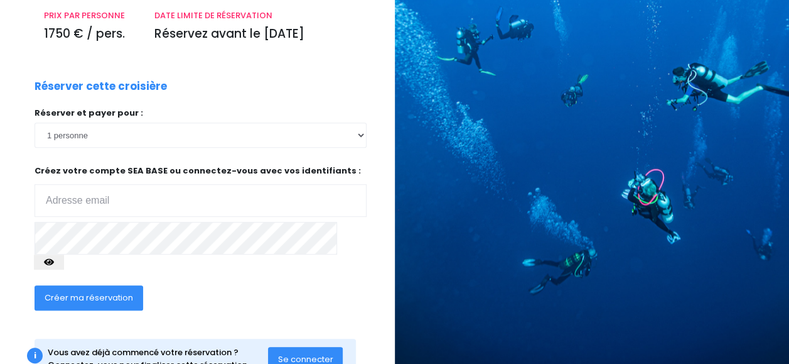  Describe the element at coordinates (200, 113) in the screenshot. I see `p: Réserver et payer pour :` at that location.